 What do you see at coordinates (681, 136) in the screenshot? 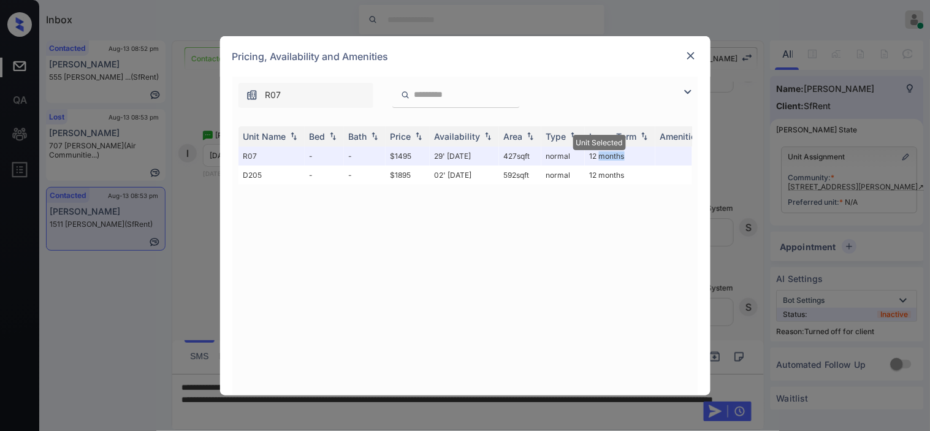
I see `div: Amenities` at bounding box center [681, 136].